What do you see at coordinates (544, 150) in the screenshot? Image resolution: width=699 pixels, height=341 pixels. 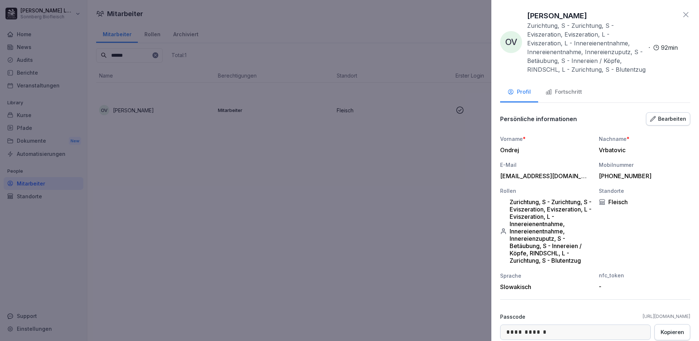 I see `div: Ondrej` at bounding box center [544, 150].